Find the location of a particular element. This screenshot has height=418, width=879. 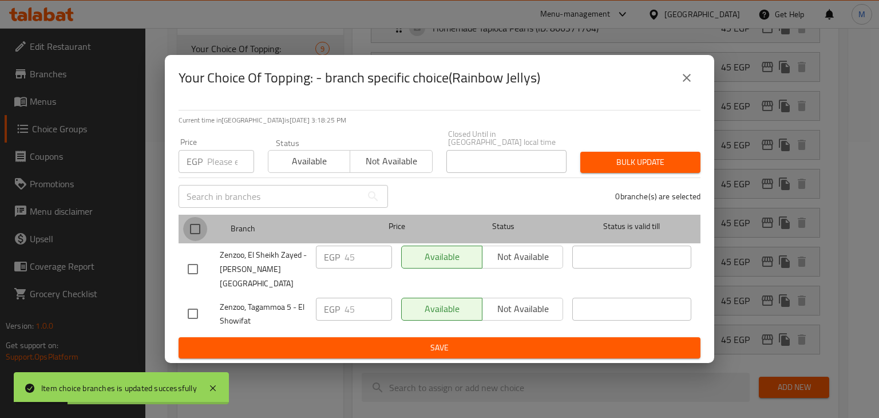

button: Bulk update is located at coordinates (640, 162).